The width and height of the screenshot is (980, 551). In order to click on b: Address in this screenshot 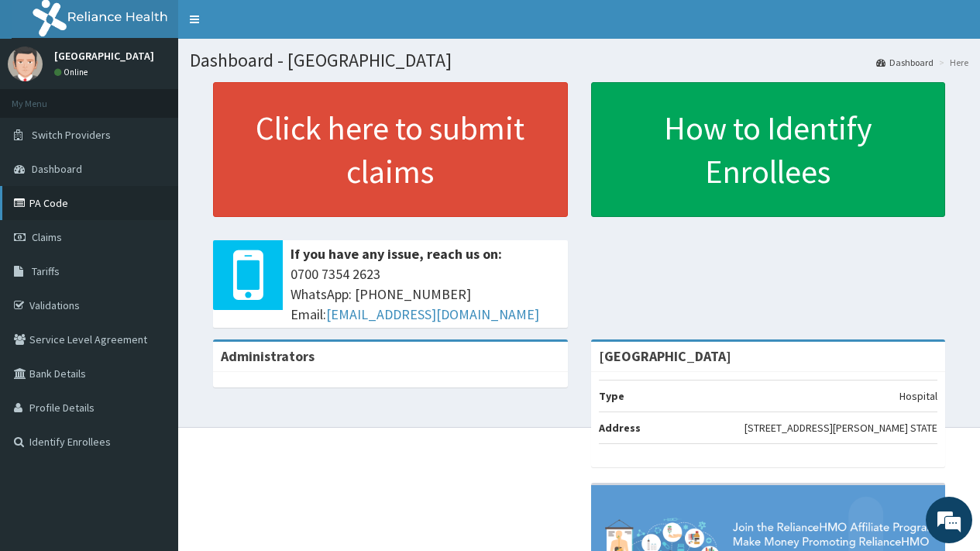, I will do `click(620, 428)`.